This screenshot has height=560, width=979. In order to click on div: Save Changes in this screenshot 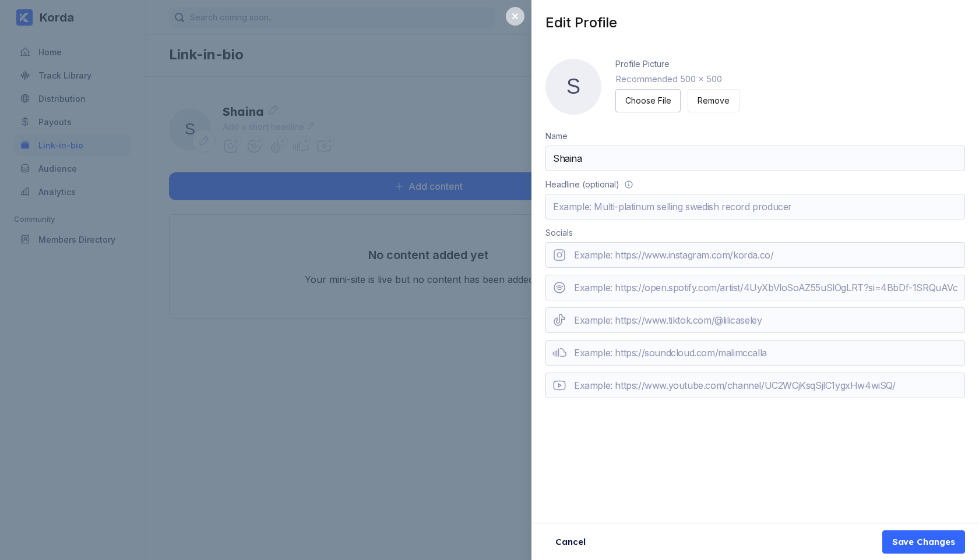, I will do `click(924, 542)`.